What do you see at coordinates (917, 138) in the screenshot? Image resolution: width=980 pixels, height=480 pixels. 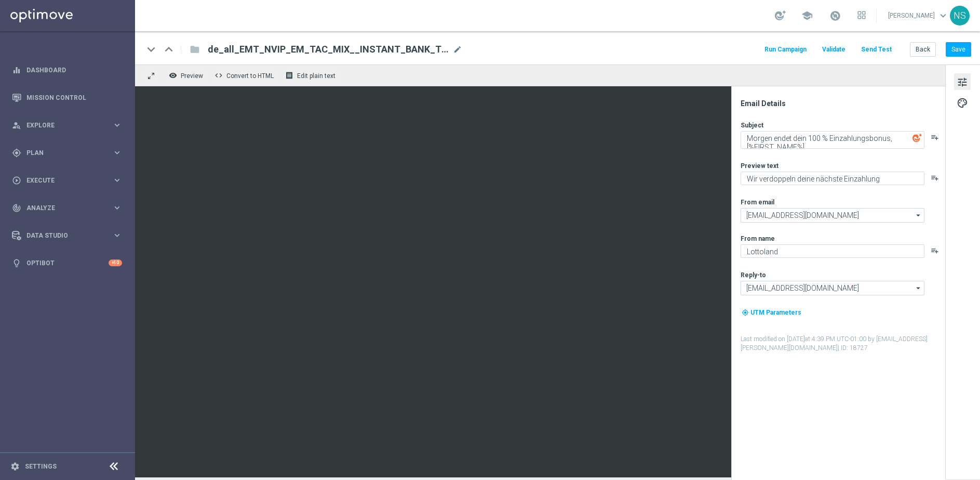 I see `img: optiGenie.svg` at bounding box center [917, 138].